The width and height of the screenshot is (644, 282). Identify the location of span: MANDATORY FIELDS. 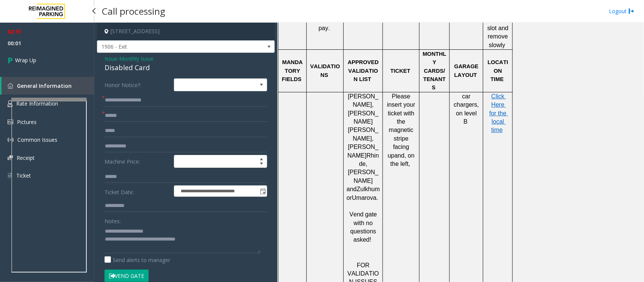
(292, 71).